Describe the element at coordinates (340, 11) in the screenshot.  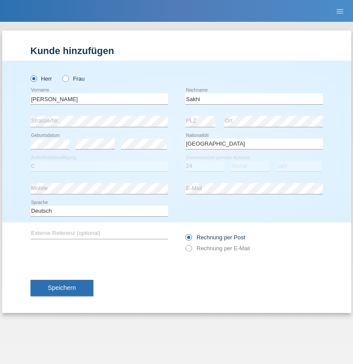
I see `i: menu` at that location.